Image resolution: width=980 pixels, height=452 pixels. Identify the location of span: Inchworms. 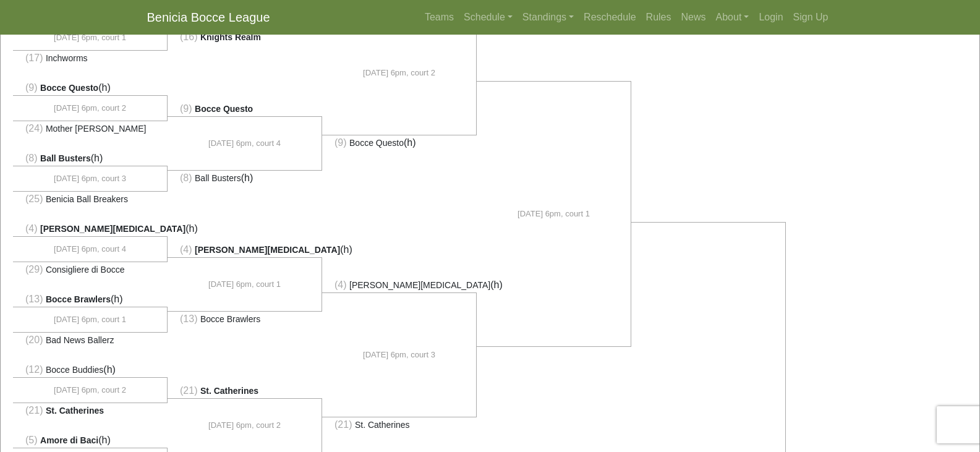
(67, 58).